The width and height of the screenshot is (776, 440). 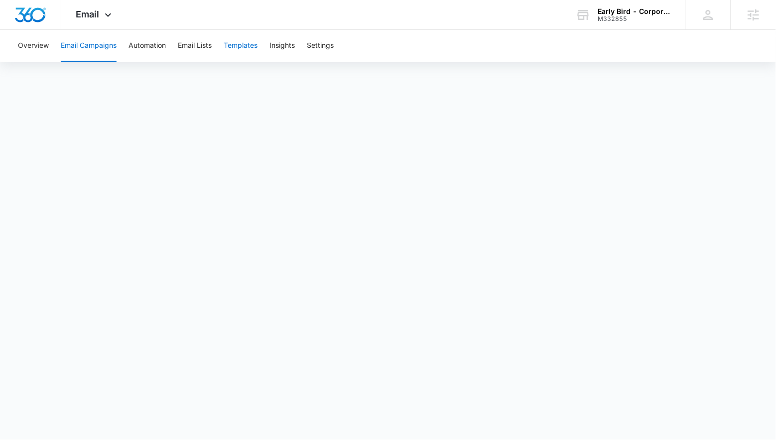 I want to click on button: Overview, so click(x=33, y=46).